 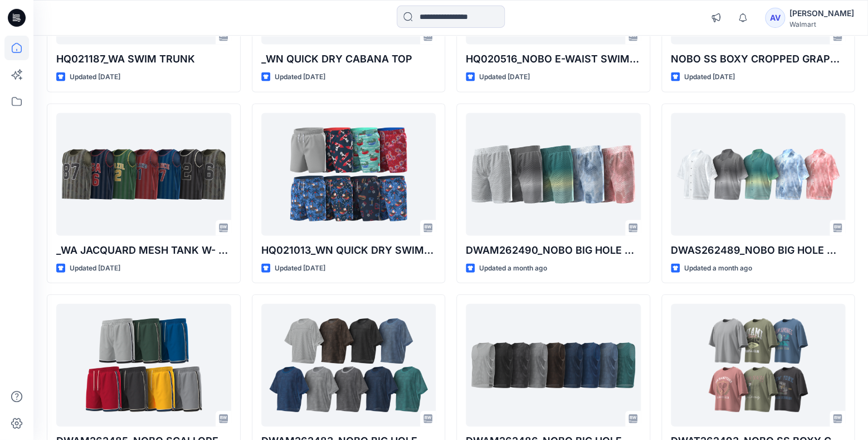 What do you see at coordinates (758, 174) in the screenshot?
I see `a: DWAS262489_NOBO BIG HOLE MESH CAMP SHIRT` at bounding box center [758, 174].